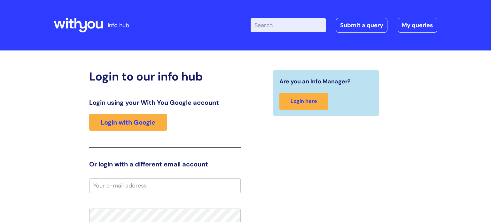 This screenshot has height=222, width=491. What do you see at coordinates (361, 25) in the screenshot?
I see `a: Submit a query` at bounding box center [361, 25].